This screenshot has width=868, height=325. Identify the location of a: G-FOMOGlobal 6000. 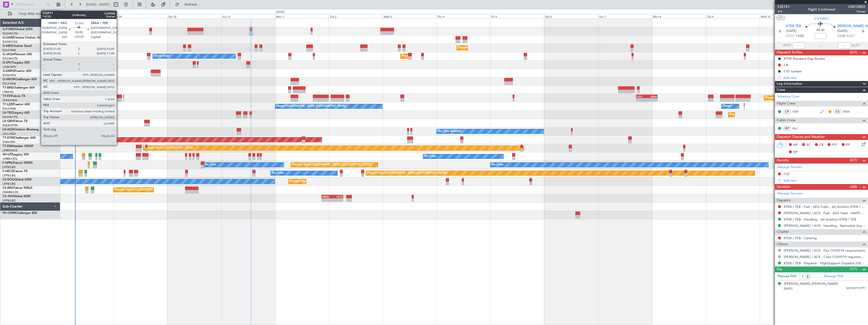
(17, 29).